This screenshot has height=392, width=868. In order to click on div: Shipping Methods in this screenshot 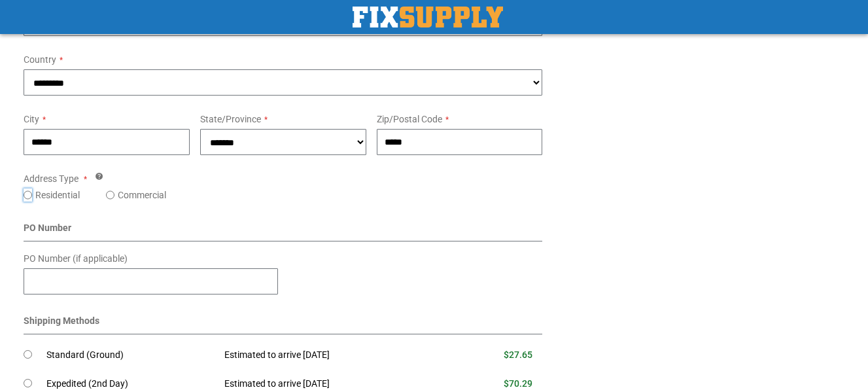, I will do `click(283, 324)`.